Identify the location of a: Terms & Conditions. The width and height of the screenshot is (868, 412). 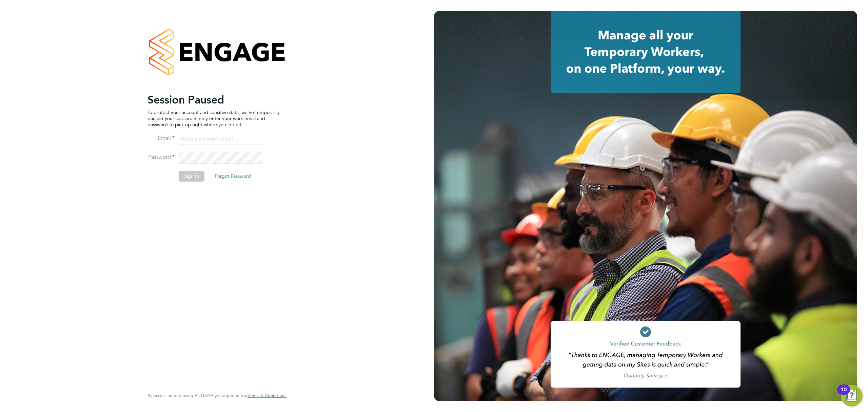
(267, 395).